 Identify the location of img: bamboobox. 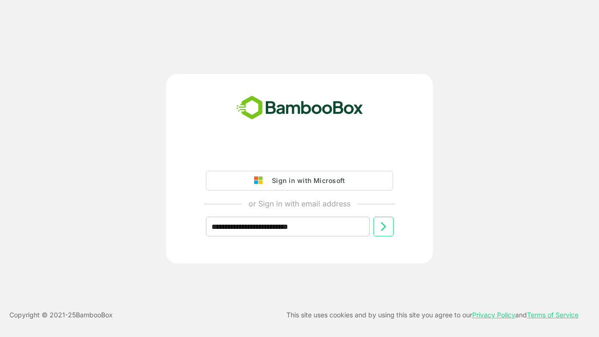
(300, 108).